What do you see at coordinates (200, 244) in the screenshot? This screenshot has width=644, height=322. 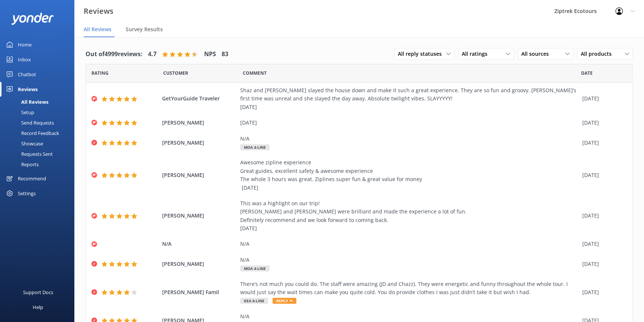 I see `span: N/A` at bounding box center [200, 244].